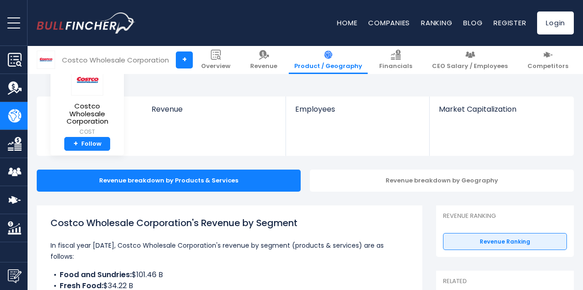 The height and width of the screenshot is (290, 583). I want to click on div: Costco Wholesale Corporation, so click(115, 60).